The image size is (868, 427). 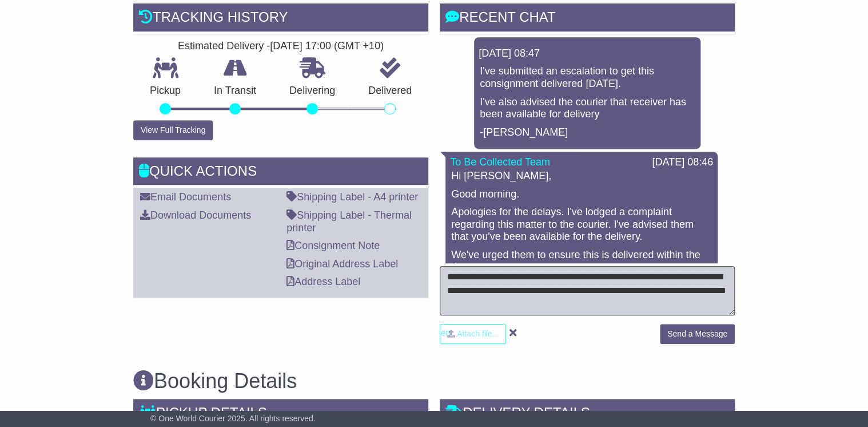 What do you see at coordinates (587, 19) in the screenshot?
I see `div: RECENT CHAT` at bounding box center [587, 19].